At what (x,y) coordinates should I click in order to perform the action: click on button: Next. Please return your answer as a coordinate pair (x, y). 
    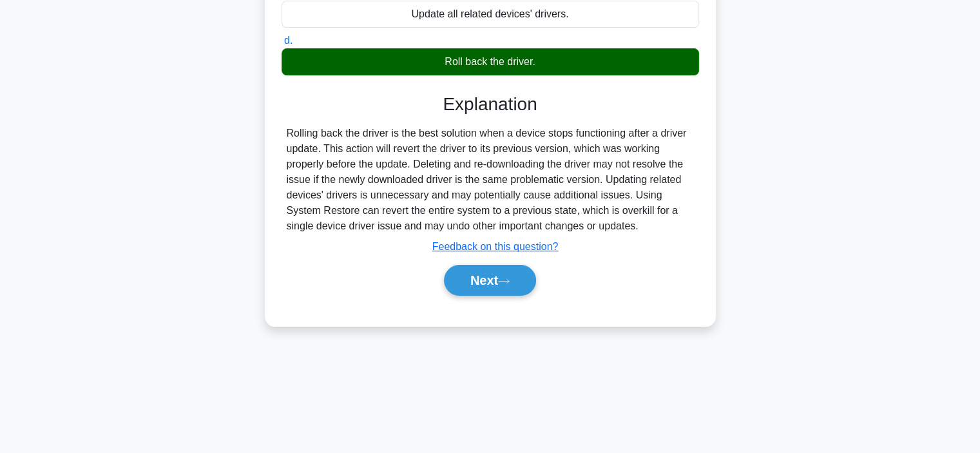
    Looking at the image, I should click on (490, 280).